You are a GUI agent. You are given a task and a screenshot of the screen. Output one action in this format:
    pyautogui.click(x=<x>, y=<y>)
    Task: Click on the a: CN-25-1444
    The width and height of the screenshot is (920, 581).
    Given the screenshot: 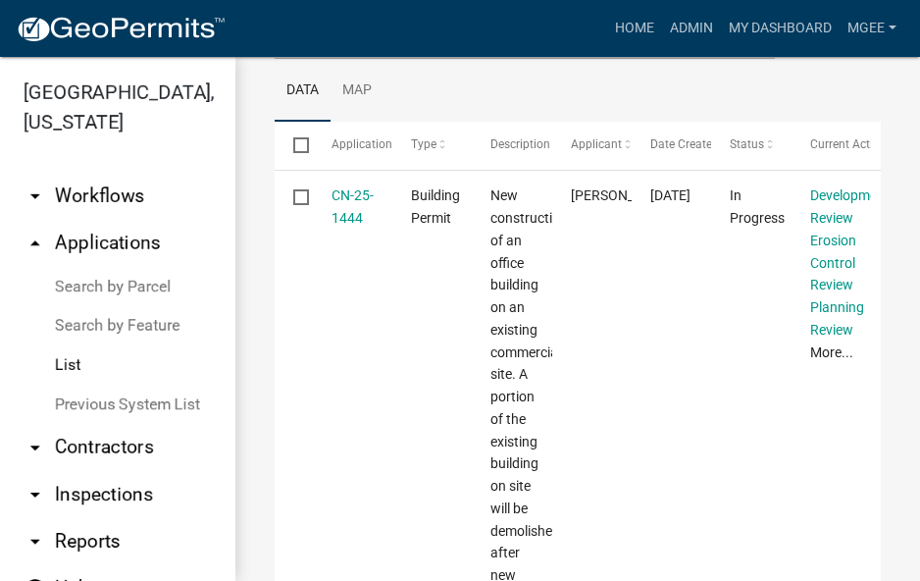 What is the action you would take?
    pyautogui.click(x=352, y=206)
    